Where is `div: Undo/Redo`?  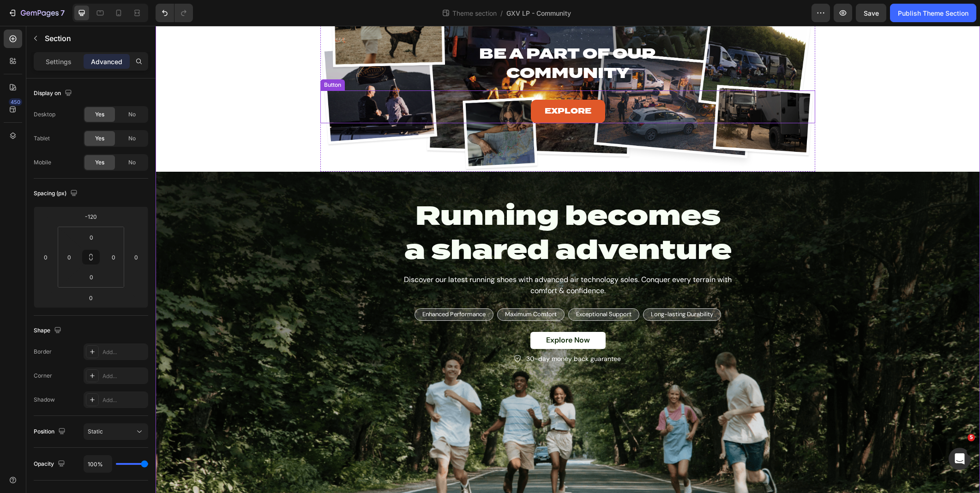
div: Undo/Redo is located at coordinates (174, 13).